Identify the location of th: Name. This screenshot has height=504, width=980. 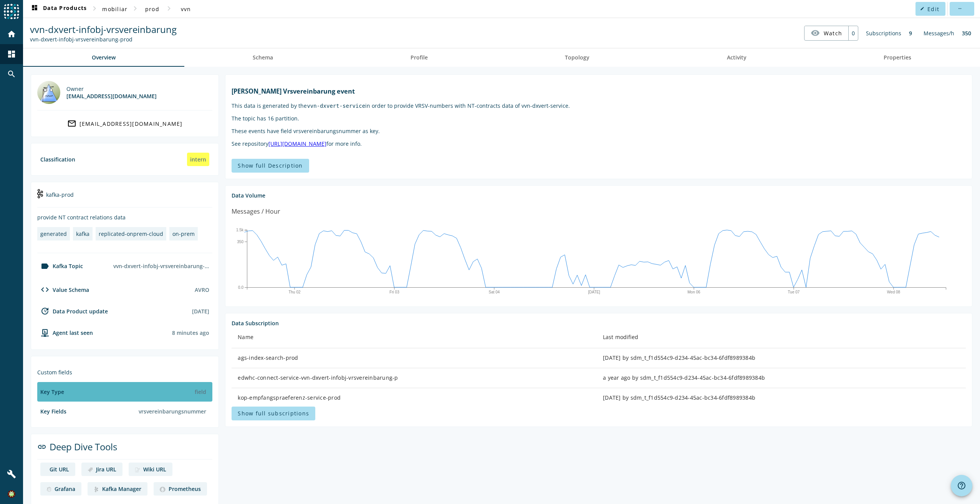
(414, 338).